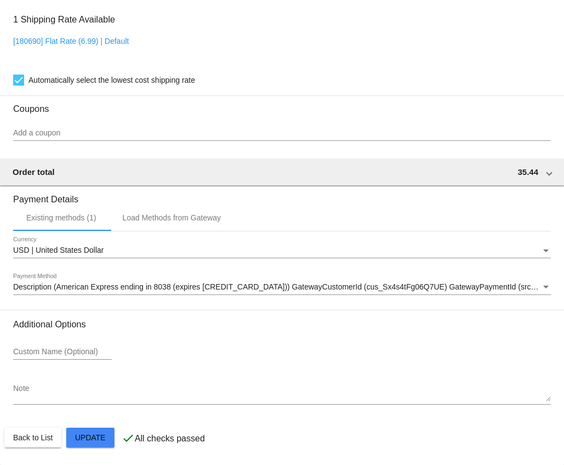 The image size is (564, 465). Describe the element at coordinates (282, 287) in the screenshot. I see `mat-select: Payment Method` at that location.